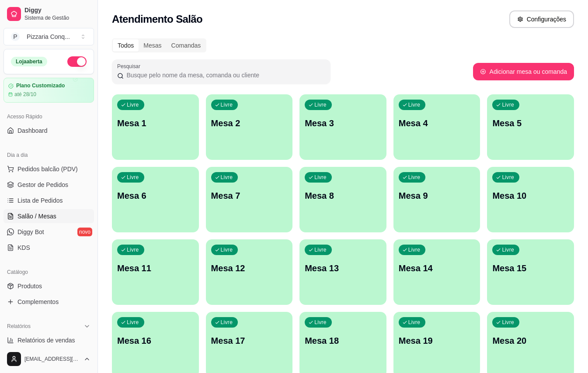 The width and height of the screenshot is (588, 373). What do you see at coordinates (48, 247) in the screenshot?
I see `a: KDS` at bounding box center [48, 247].